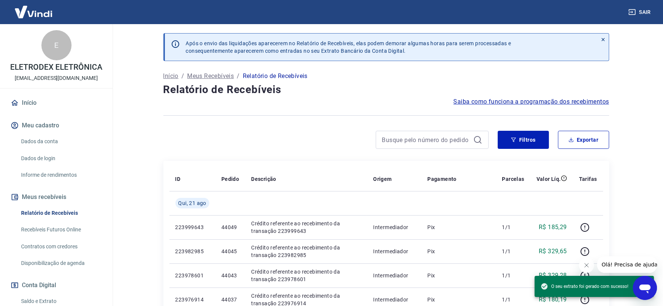 This screenshot has height=306, width=663. I want to click on img: Vindi, so click(33, 12).